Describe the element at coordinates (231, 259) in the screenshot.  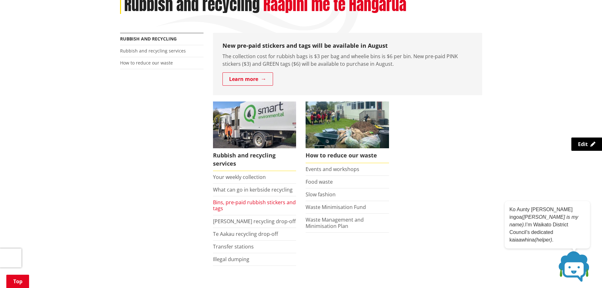
I see `a: Illegal dumping` at that location.